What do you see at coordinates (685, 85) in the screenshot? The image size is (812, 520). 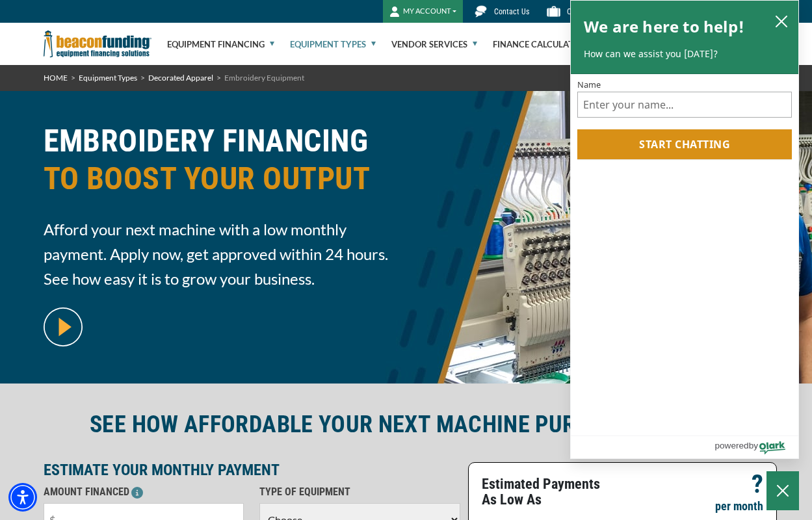 I see `label: Name` at bounding box center [685, 85].